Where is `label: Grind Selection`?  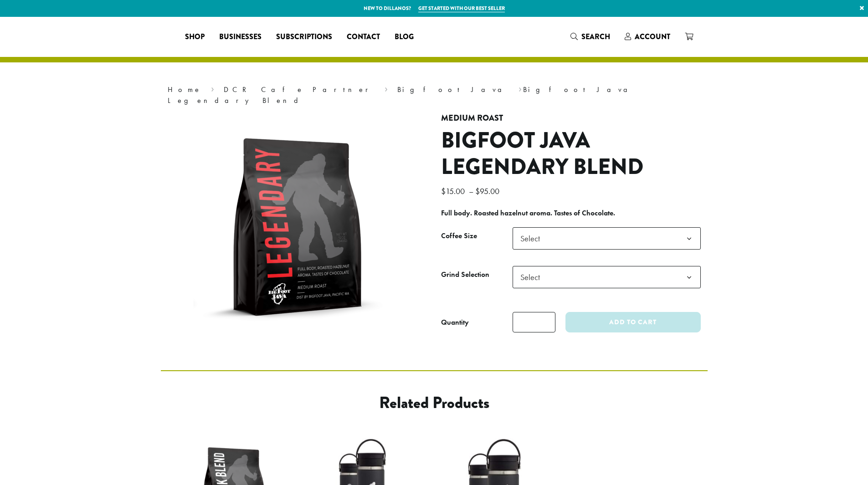
label: Grind Selection is located at coordinates (476, 274).